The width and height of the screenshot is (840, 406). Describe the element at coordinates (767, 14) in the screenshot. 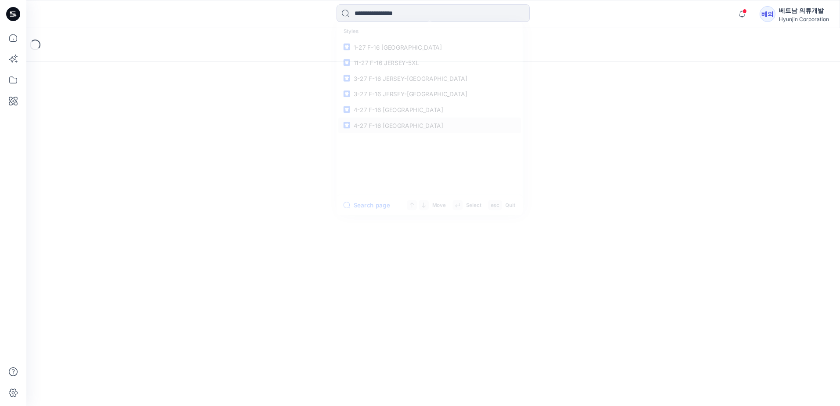

I see `div: 베의` at that location.